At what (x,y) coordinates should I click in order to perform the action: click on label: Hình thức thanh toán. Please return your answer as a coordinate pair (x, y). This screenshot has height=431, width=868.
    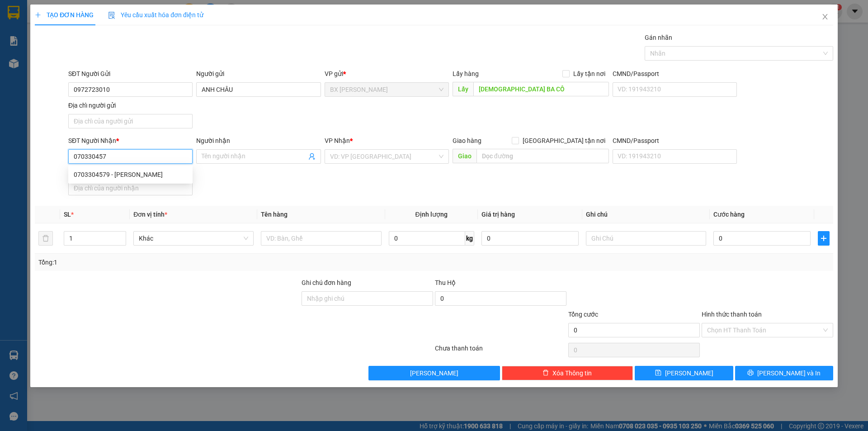
    Looking at the image, I should click on (731, 314).